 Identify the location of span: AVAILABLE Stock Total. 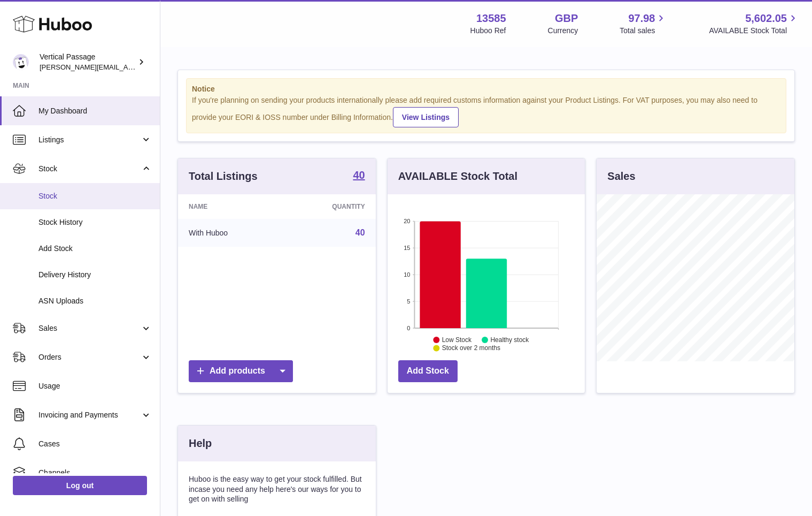
(754, 31).